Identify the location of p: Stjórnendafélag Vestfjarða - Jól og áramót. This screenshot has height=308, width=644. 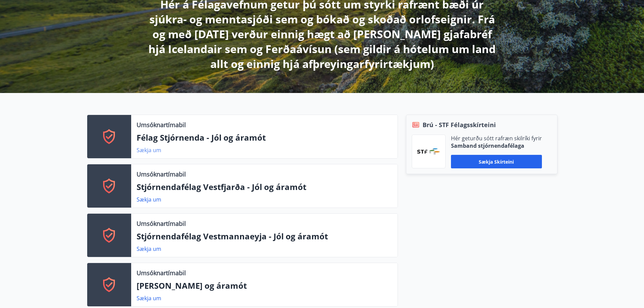
(264, 187).